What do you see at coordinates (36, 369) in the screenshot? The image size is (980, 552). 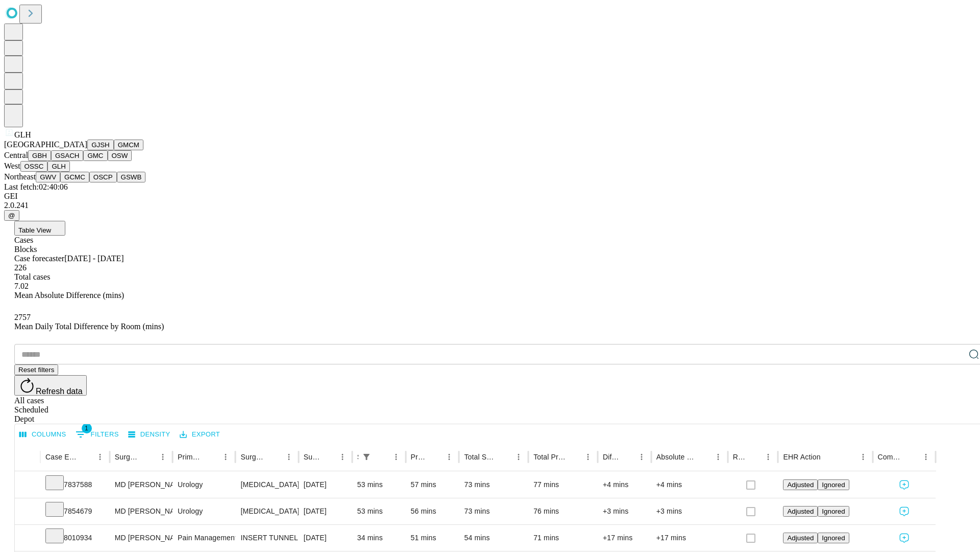 I see `button: Reset filters` at bounding box center [36, 369].